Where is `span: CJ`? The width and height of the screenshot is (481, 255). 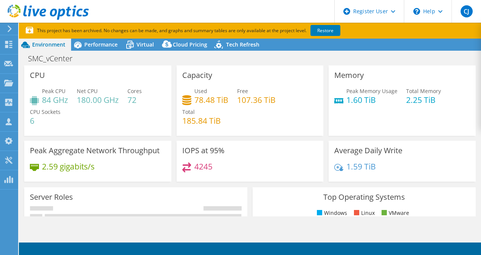
span: CJ is located at coordinates (467, 11).